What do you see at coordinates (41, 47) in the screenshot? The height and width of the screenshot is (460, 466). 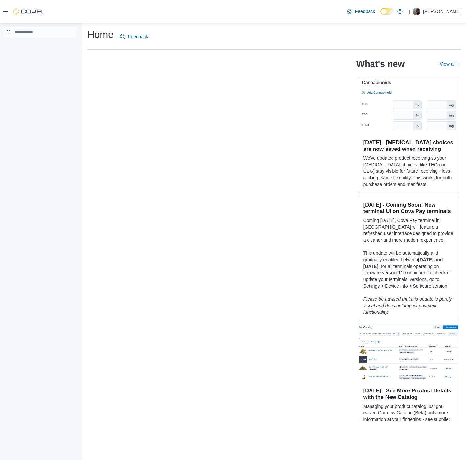 I see `nav: Complex example` at bounding box center [41, 47].